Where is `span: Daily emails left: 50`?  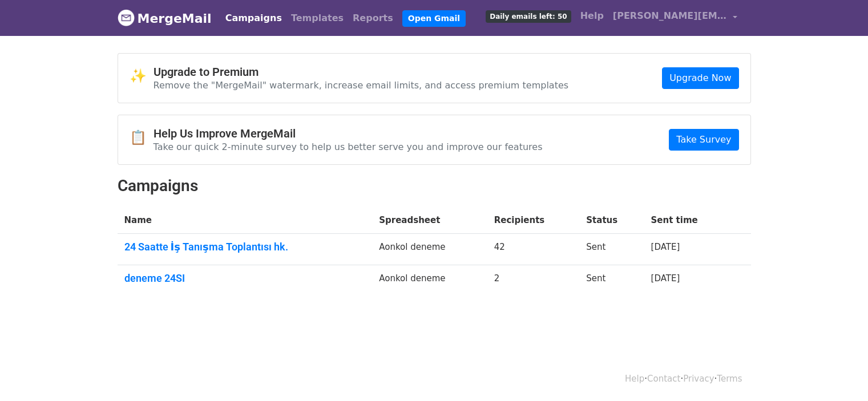
span: Daily emails left: 50 is located at coordinates (528, 16).